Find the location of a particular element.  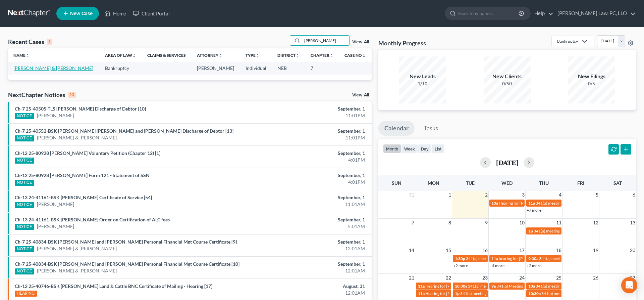

a: Tasks is located at coordinates (431, 128).